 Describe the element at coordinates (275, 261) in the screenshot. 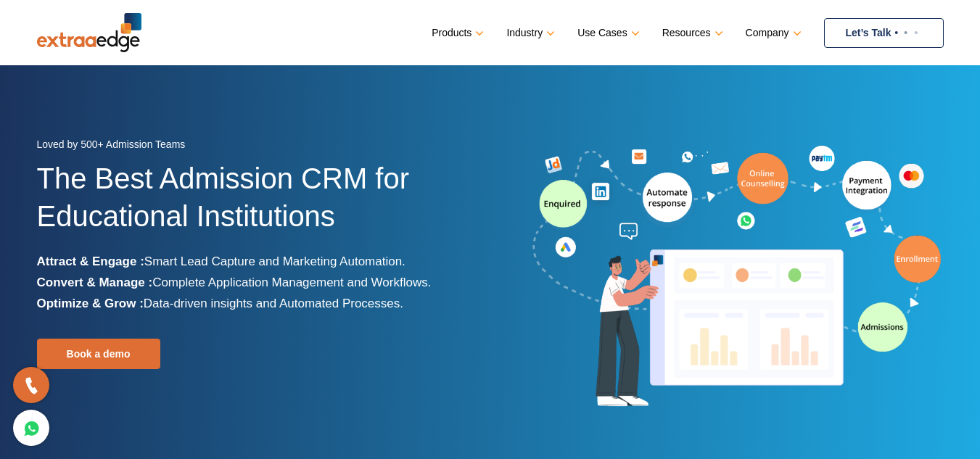

I see `span: Smart Lead Capture and Marketing Automation.` at that location.